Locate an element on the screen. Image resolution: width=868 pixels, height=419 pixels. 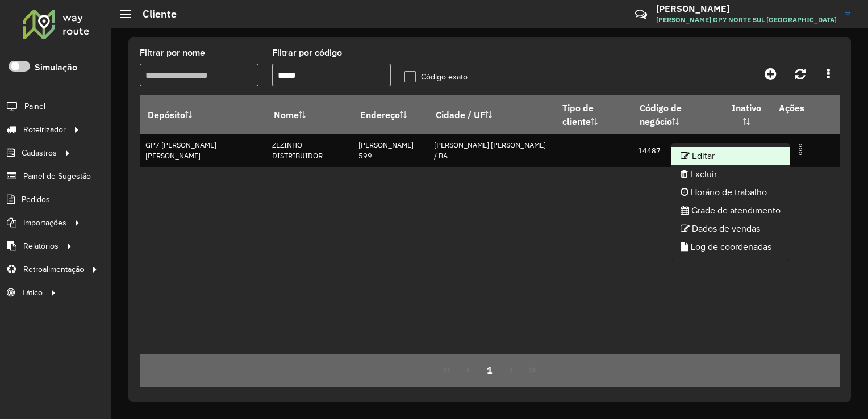
th: Nome is located at coordinates (309, 115).